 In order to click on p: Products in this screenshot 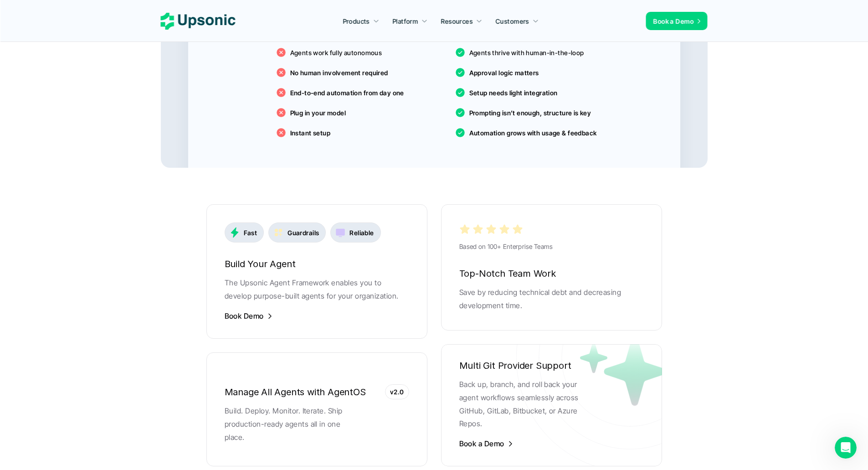, I will do `click(355, 21)`.